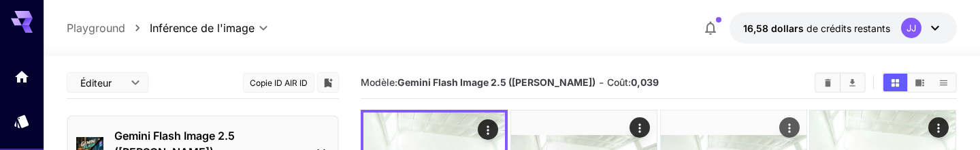  Describe the element at coordinates (328, 82) in the screenshot. I see `button: Ajouter à la bibliothèque` at that location.